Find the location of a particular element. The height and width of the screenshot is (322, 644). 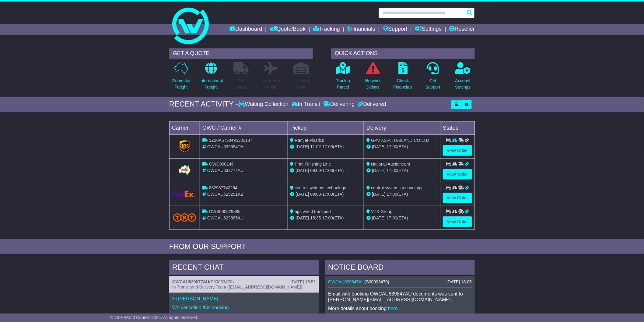

td: Status is located at coordinates (458, 128).